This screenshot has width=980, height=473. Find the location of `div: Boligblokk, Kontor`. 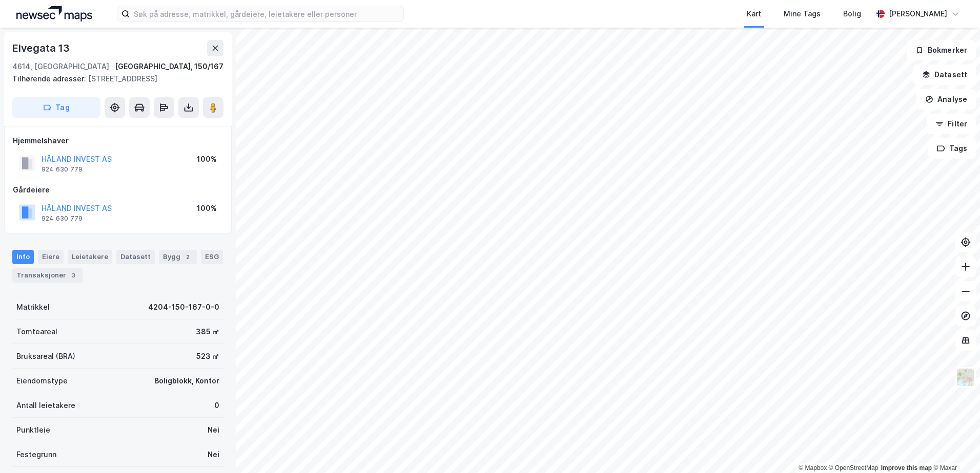

div: Boligblokk, Kontor is located at coordinates (186, 381).